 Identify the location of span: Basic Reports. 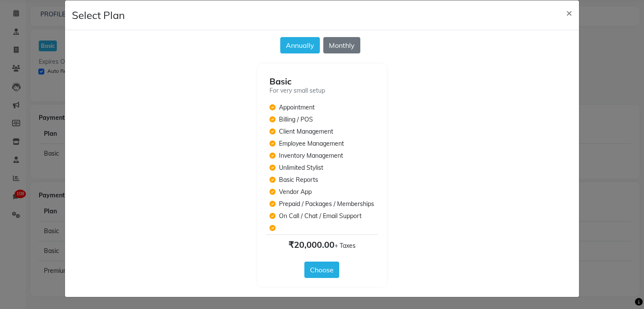
(298, 180).